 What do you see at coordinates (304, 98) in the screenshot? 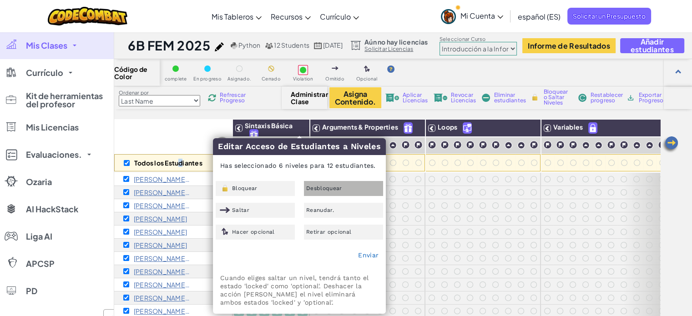
I see `span: Administrar Clase` at bounding box center [304, 98].